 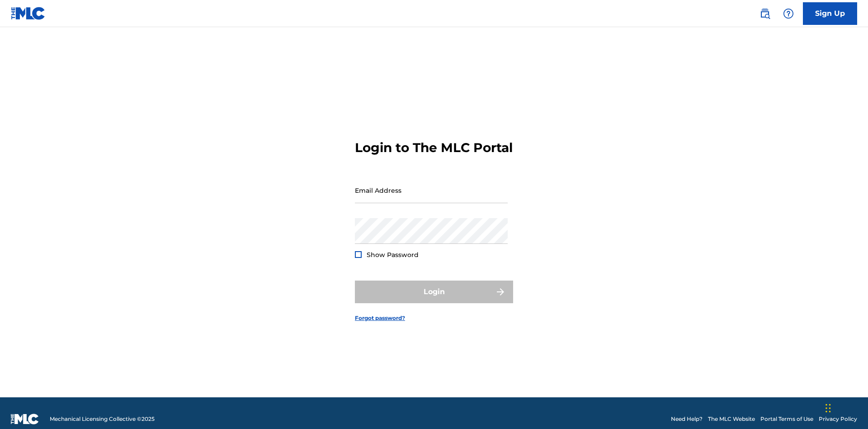 What do you see at coordinates (788, 14) in the screenshot?
I see `div: Help` at bounding box center [788, 14].